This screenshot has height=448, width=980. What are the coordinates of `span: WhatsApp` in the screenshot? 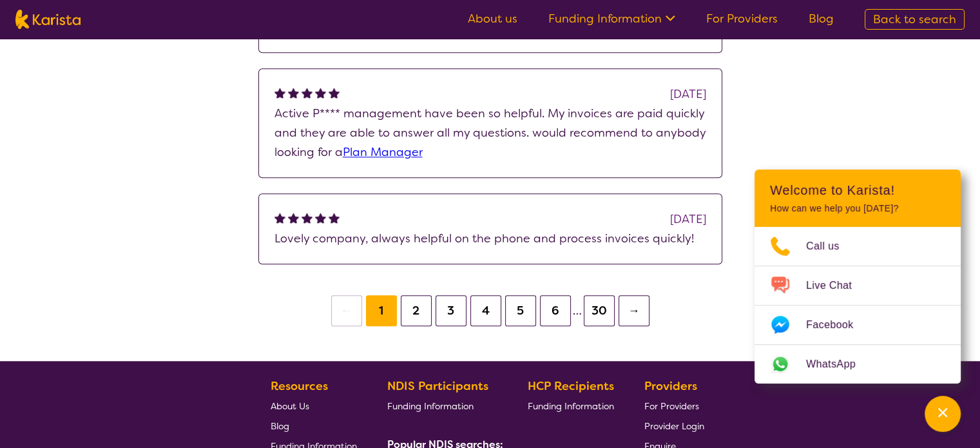 It's located at (838, 365).